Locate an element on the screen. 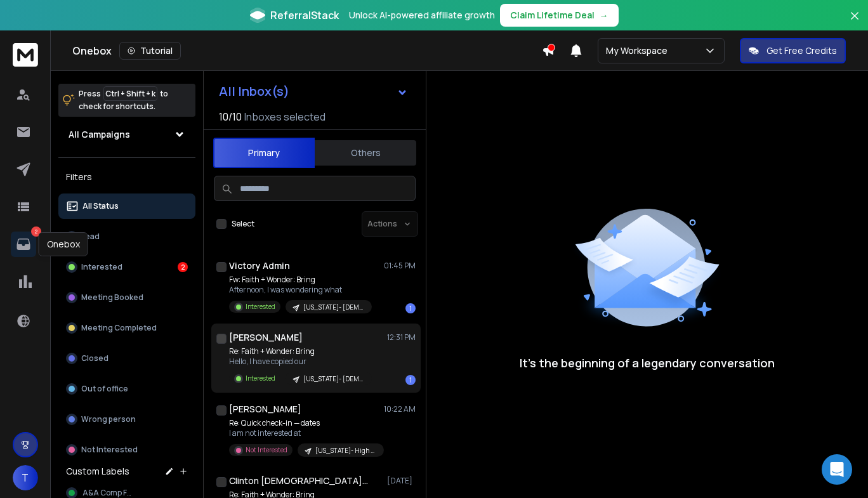 This screenshot has height=498, width=868. div: Open Intercom Messenger is located at coordinates (837, 469).